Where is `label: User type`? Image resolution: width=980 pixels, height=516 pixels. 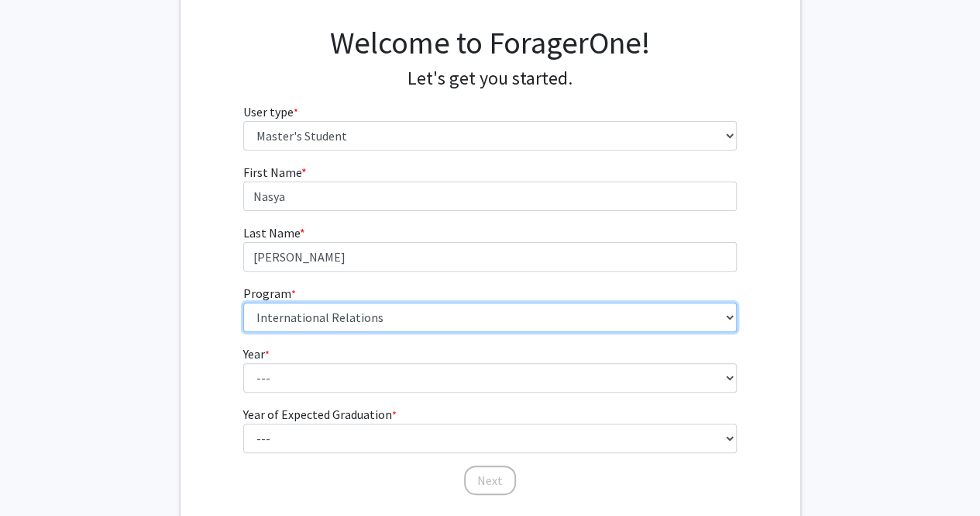 label: User type is located at coordinates (271, 111).